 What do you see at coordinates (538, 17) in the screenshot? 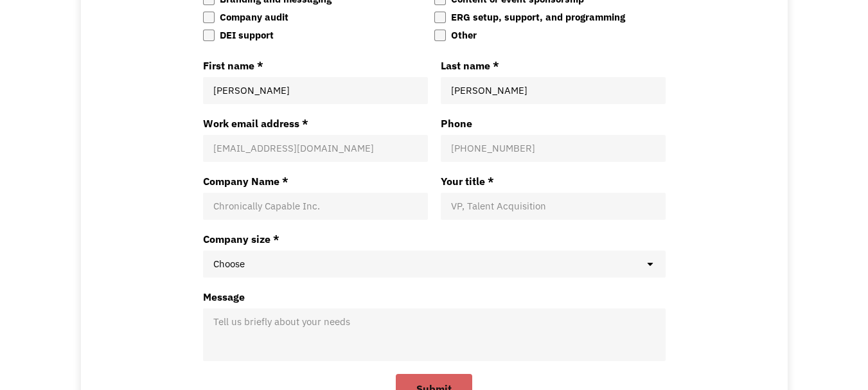
I see `div: ERG setup, support, and programming` at bounding box center [538, 17].